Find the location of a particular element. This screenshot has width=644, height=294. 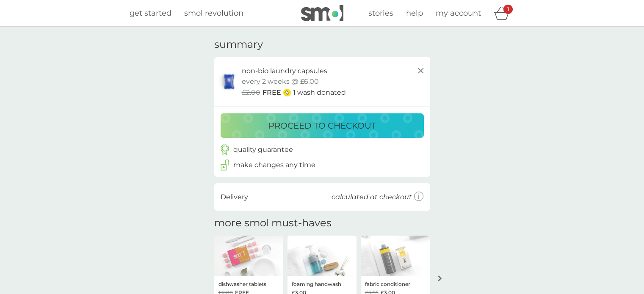

p: 1 wash donated is located at coordinates (319, 93).